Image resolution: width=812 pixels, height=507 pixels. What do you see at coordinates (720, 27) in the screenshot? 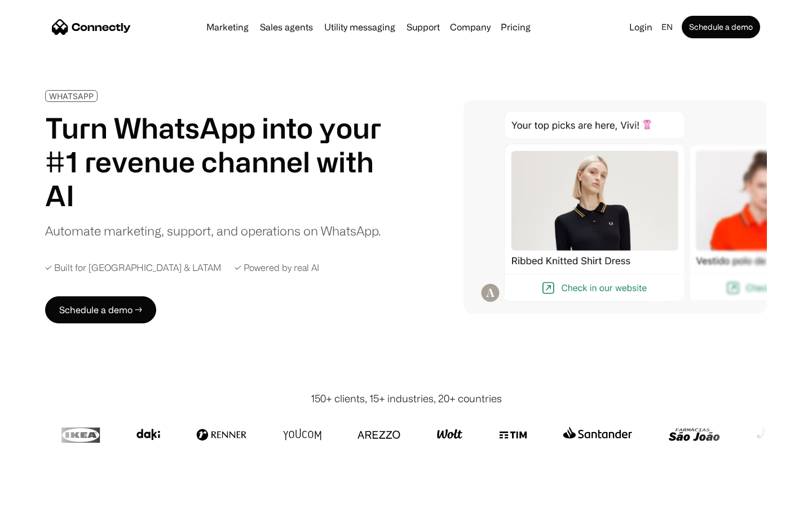
I see `a: Schedule a demo` at bounding box center [720, 27].